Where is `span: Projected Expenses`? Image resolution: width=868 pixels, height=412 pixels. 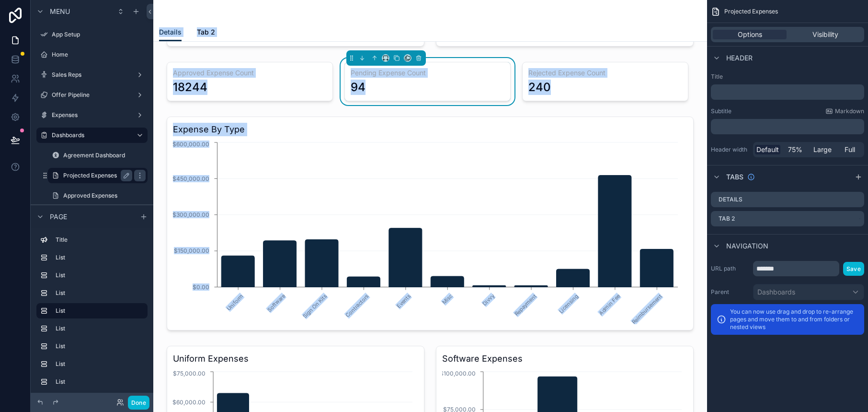 span: Projected Expenses is located at coordinates (751, 12).